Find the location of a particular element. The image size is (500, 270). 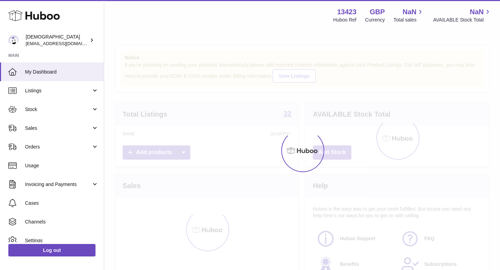

strong: GBP is located at coordinates (377, 12).